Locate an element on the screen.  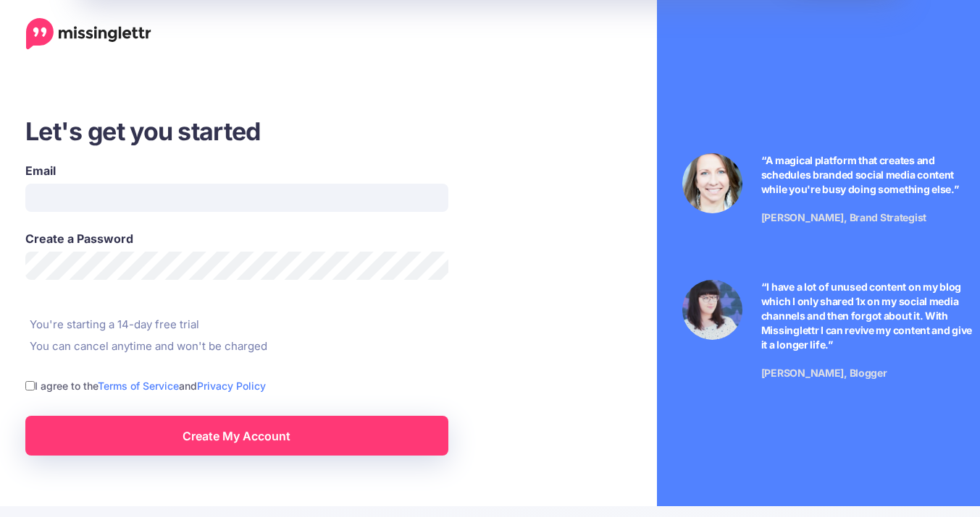
label: I agree to the and is located at coordinates (150, 385).